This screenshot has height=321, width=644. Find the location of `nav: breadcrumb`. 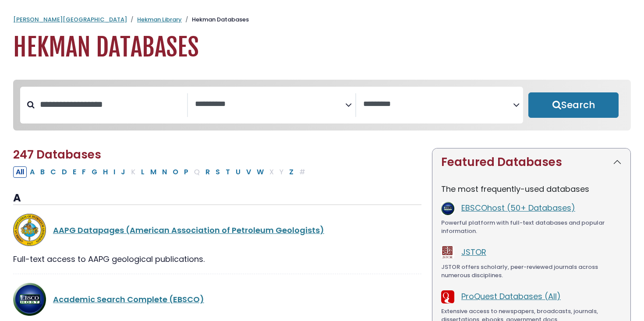

nav: breadcrumb is located at coordinates (322, 20).